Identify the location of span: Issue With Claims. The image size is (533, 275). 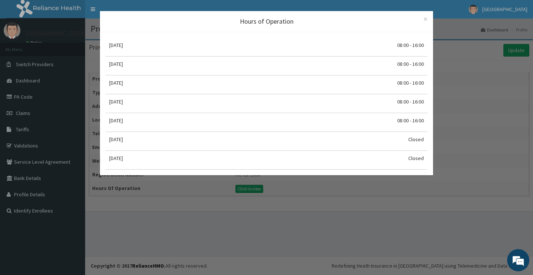
(104, 192).